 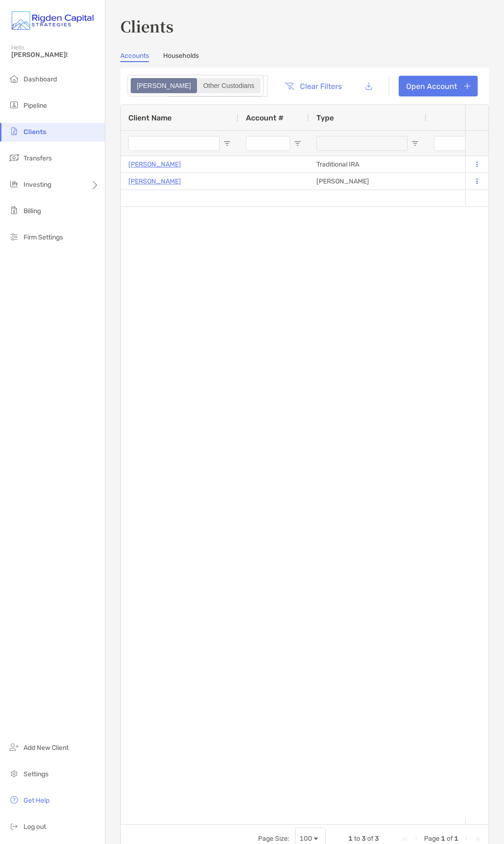 What do you see at coordinates (406, 839) in the screenshot?
I see `div: First Page` at bounding box center [406, 839].